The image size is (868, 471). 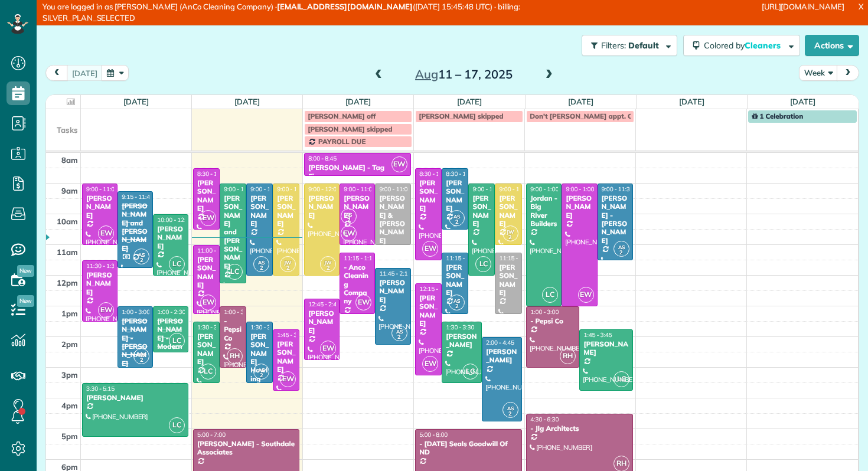 What do you see at coordinates (67, 283) in the screenshot?
I see `span: 12pm` at bounding box center [67, 283].